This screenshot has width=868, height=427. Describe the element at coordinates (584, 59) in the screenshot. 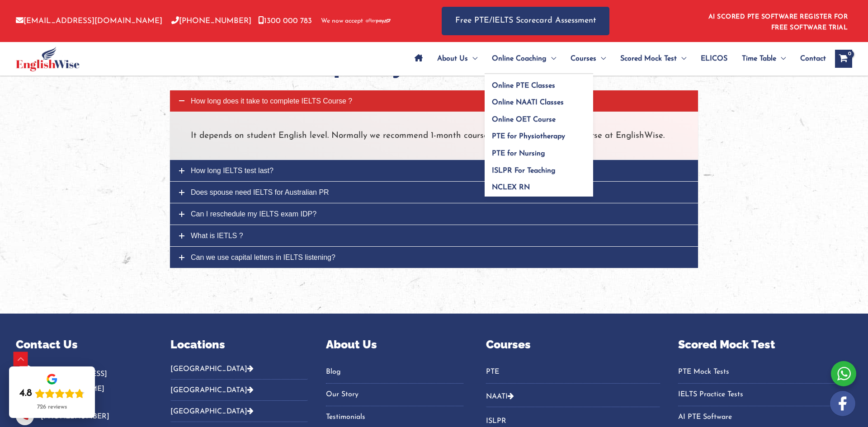

I see `span: Courses` at that location.